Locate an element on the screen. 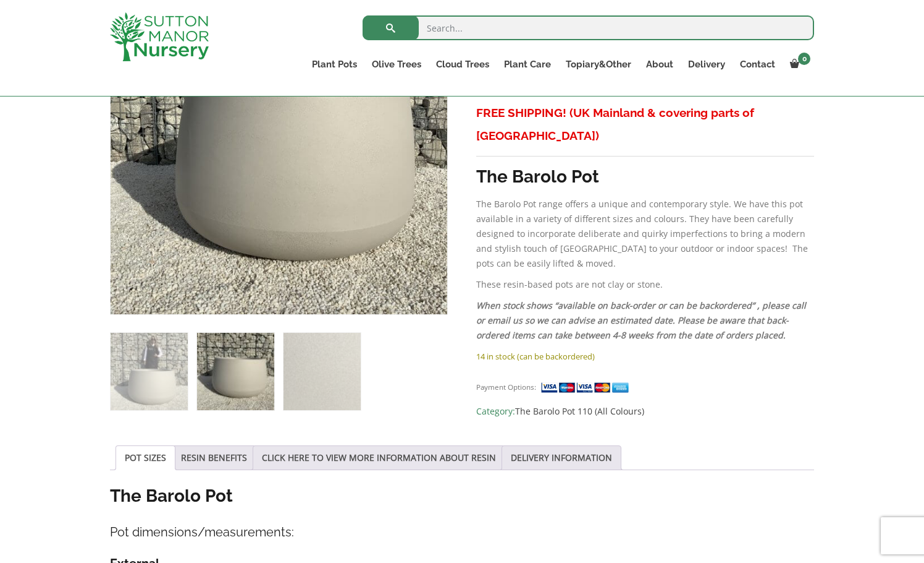  img: The Barolo Pot 110 Colour Champagne - Image 3 is located at coordinates (322, 371).